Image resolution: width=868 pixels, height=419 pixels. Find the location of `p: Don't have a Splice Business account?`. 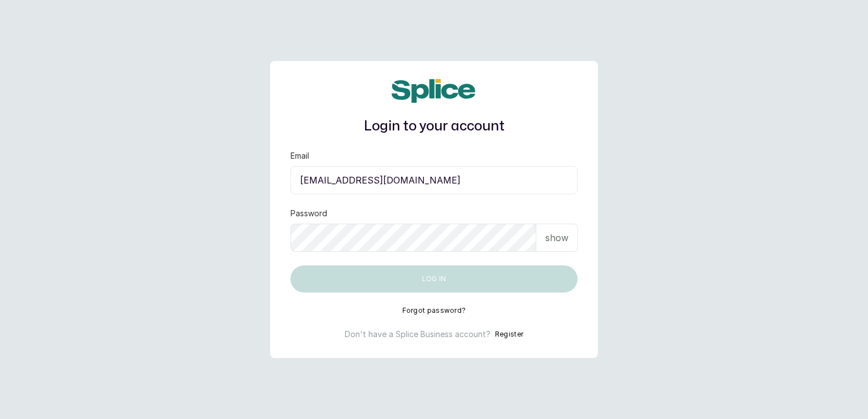

p: Don't have a Splice Business account? is located at coordinates (418, 335).